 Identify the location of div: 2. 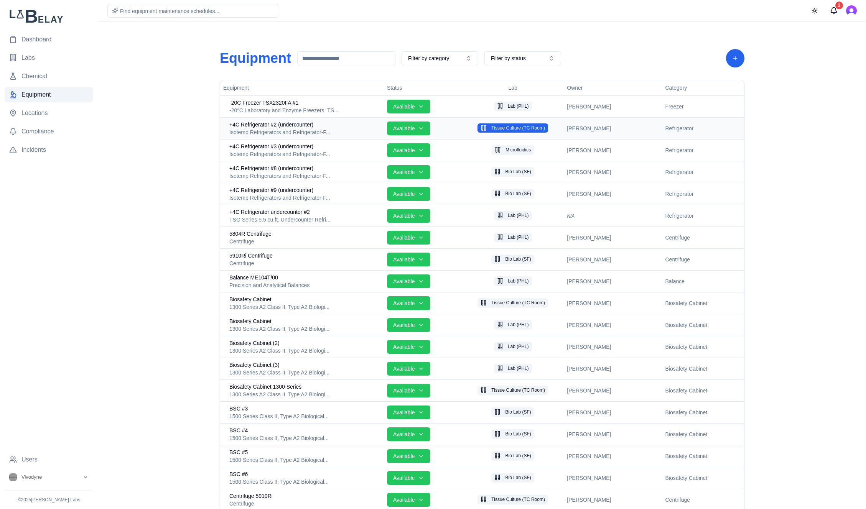
(839, 5).